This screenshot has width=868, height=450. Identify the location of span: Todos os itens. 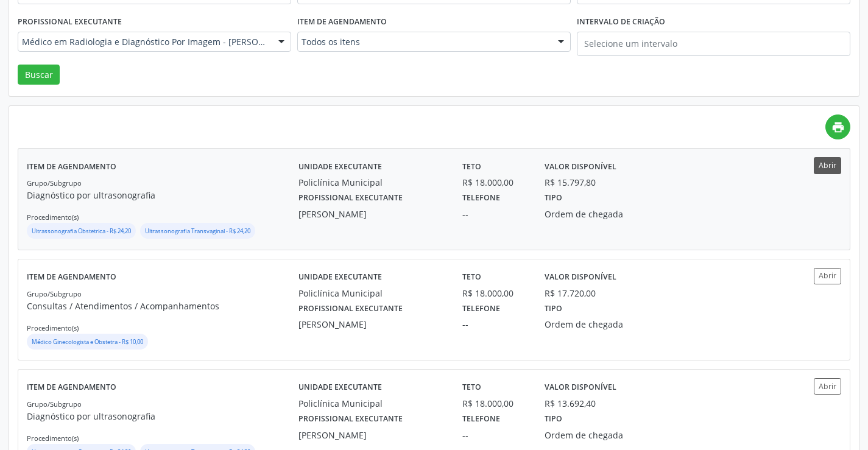
(423, 42).